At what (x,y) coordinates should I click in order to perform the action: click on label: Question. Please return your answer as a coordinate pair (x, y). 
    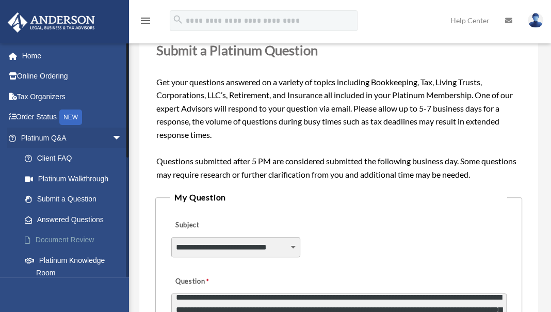
    Looking at the image, I should click on (211, 281).